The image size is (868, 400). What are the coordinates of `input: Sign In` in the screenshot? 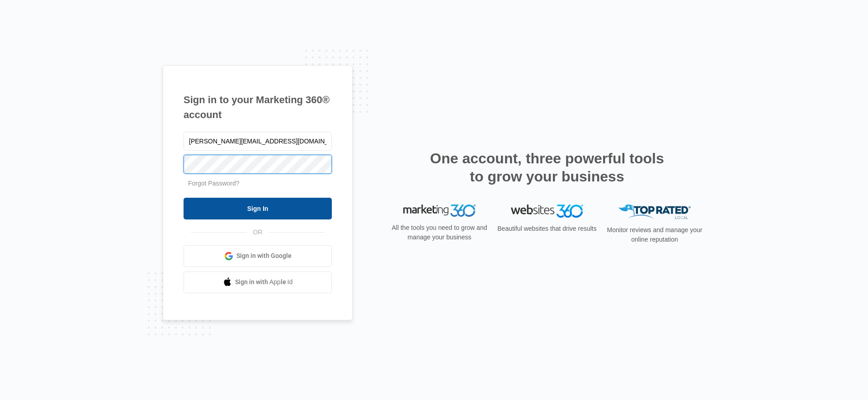 It's located at (257, 209).